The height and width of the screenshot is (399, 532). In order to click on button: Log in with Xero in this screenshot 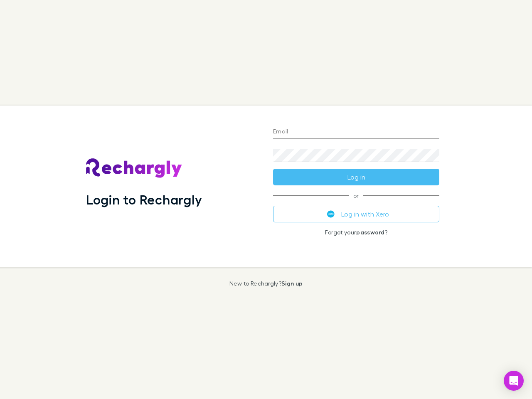, I will do `click(356, 214)`.